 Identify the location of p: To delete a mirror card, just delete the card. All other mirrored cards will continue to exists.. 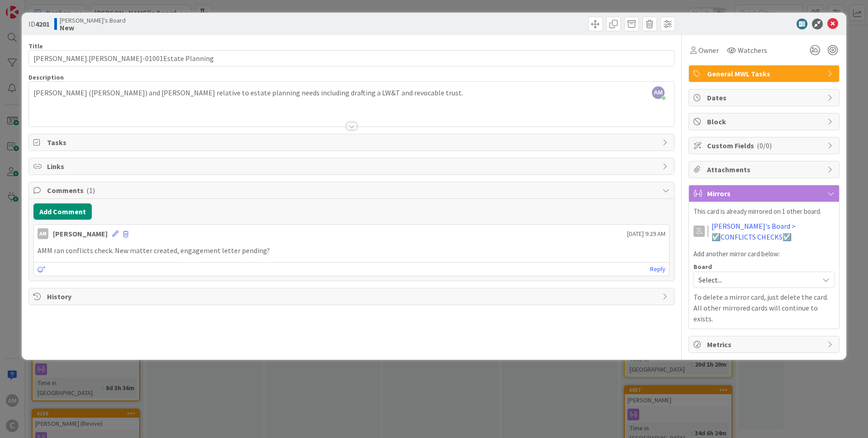
(764, 308).